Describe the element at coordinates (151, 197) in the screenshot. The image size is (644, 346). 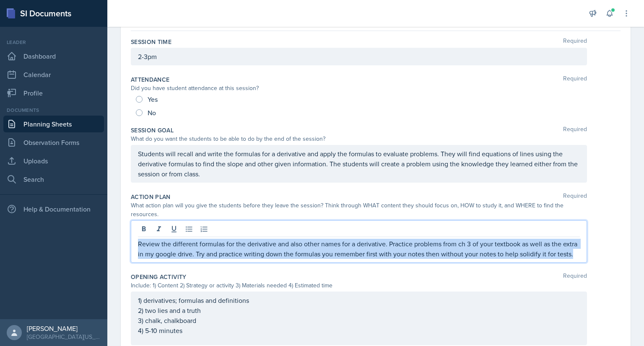
I see `label: Action Plan` at that location.